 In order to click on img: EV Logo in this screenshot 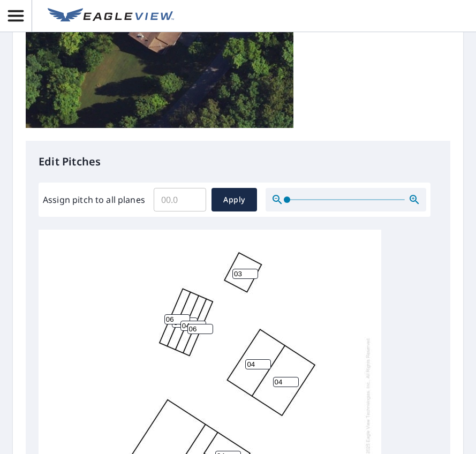, I will do `click(111, 16)`.